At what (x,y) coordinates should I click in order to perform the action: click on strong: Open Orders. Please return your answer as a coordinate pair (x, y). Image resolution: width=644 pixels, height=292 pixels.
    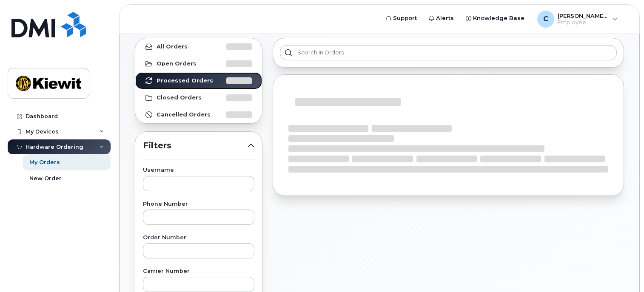
    Looking at the image, I should click on (176, 64).